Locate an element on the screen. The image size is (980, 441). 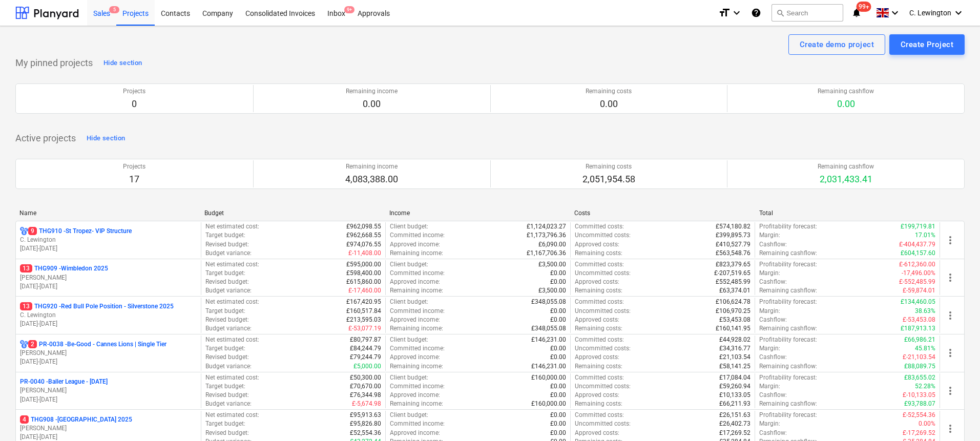
i: keyboard_arrow_down is located at coordinates (958, 13).